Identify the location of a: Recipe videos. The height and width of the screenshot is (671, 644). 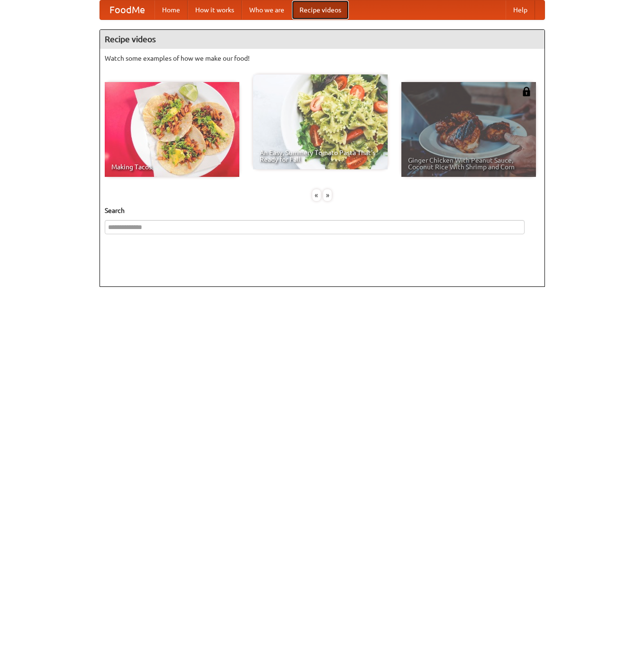
(320, 10).